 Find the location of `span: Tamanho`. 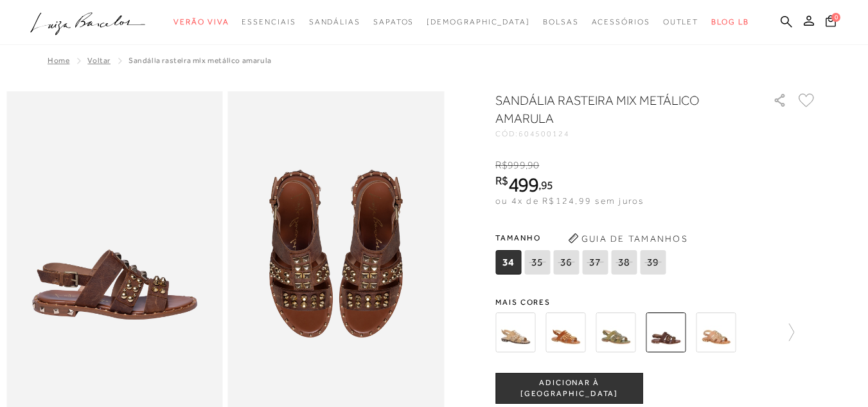

span: Tamanho is located at coordinates (582, 238).